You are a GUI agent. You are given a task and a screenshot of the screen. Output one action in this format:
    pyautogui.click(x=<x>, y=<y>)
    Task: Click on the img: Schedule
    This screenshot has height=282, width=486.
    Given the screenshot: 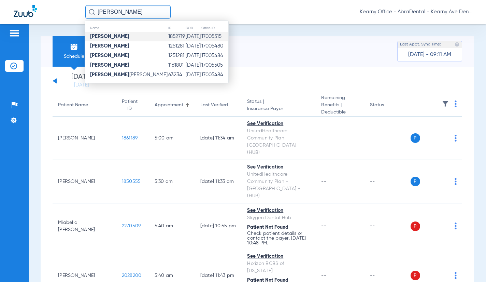 What is the action you would take?
    pyautogui.click(x=74, y=47)
    